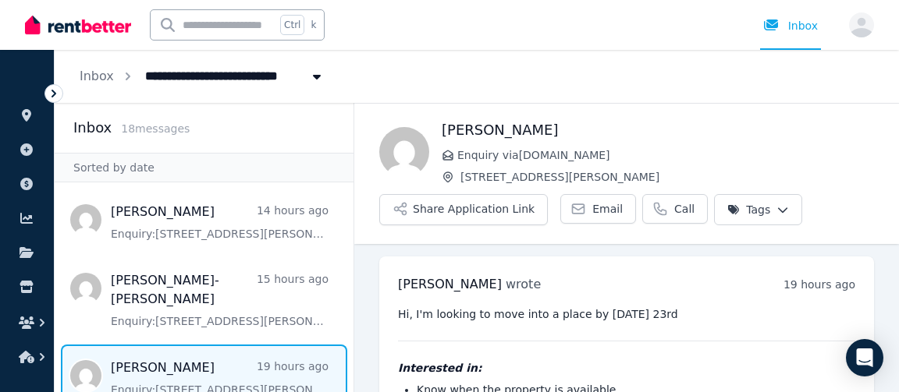 This screenshot has height=392, width=899. I want to click on span: Tags, so click(748, 210).